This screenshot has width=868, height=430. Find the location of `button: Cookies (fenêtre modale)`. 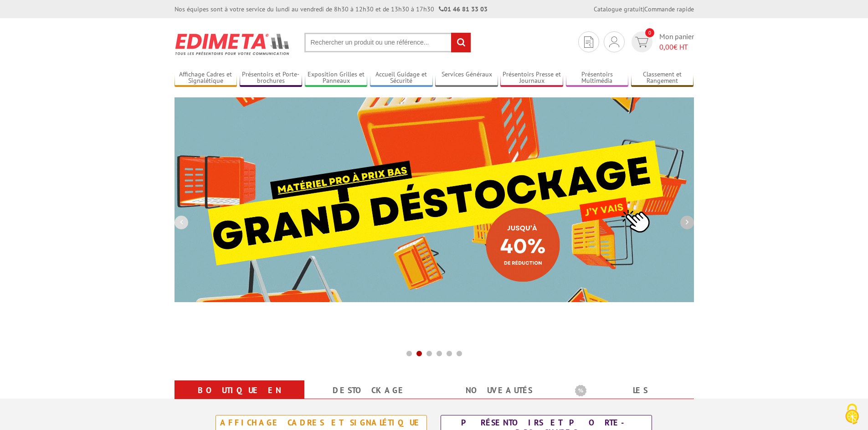

button: Cookies (fenêtre modale) is located at coordinates (852, 415).